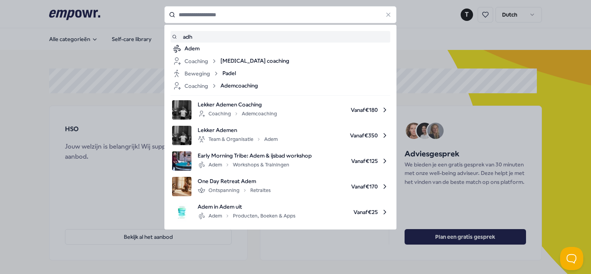 Image resolution: width=591 pixels, height=274 pixels. What do you see at coordinates (281, 74) in the screenshot?
I see `a: BewegingPadel` at bounding box center [281, 74].